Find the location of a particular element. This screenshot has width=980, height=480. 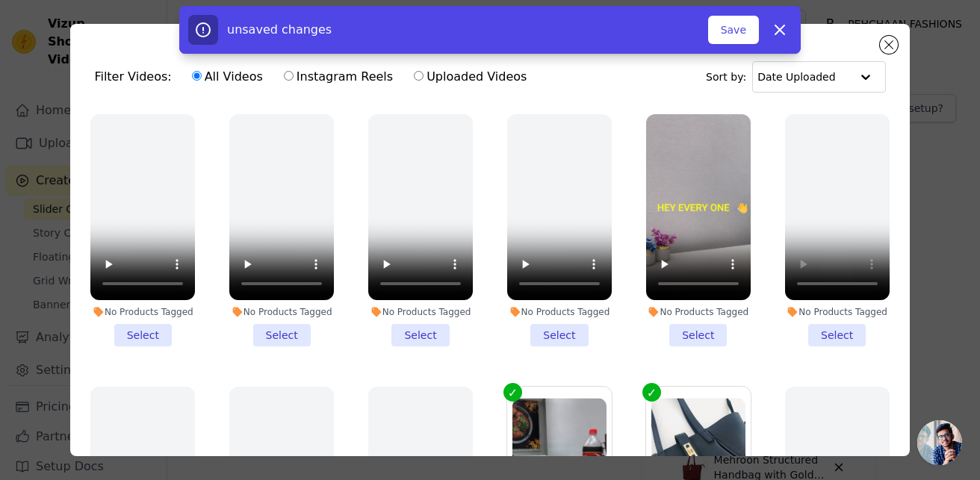

label: All Videos is located at coordinates (227, 77).